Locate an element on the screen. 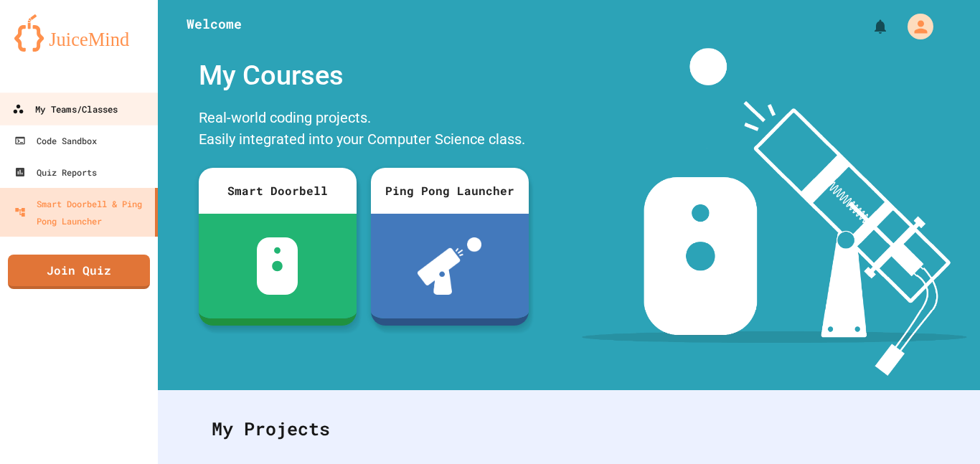 This screenshot has width=980, height=464. img: sdb-white.svg is located at coordinates (277, 266).